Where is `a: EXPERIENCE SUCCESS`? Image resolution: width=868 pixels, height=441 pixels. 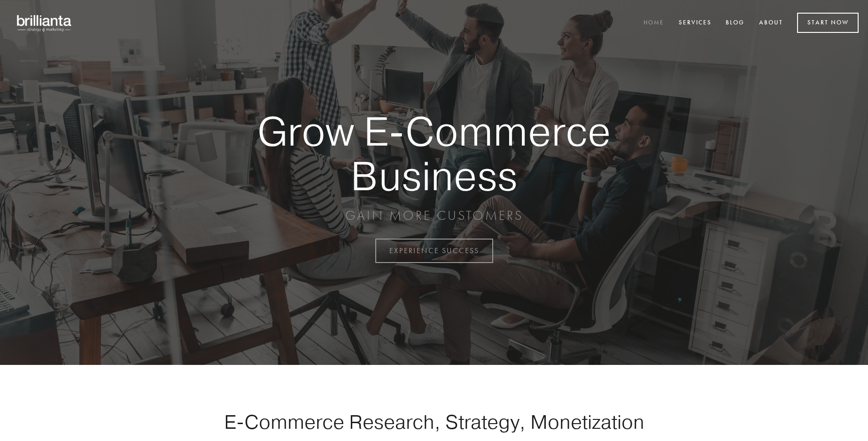
a: EXPERIENCE SUCCESS is located at coordinates (434, 251).